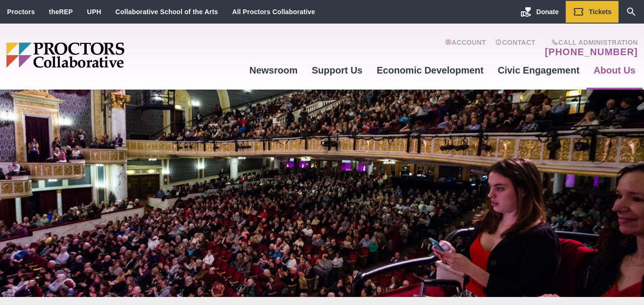 This screenshot has height=305, width=644. Describe the element at coordinates (540, 12) in the screenshot. I see `a: Donate` at that location.